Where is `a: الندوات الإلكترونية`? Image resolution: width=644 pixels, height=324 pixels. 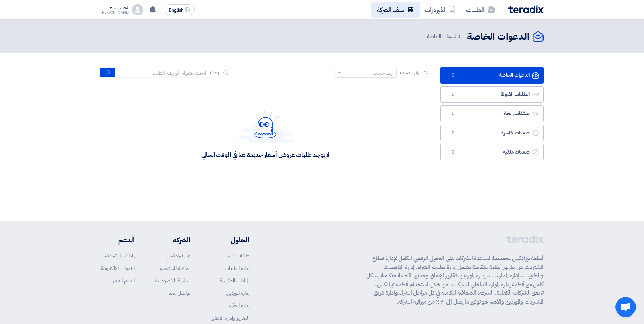
a: الندوات الإلكترونية is located at coordinates (117, 269).